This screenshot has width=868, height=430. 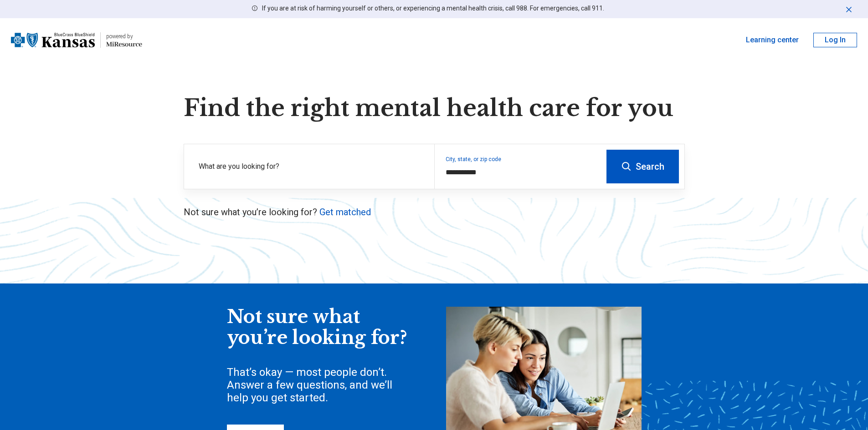 I want to click on a: Get matched, so click(x=345, y=212).